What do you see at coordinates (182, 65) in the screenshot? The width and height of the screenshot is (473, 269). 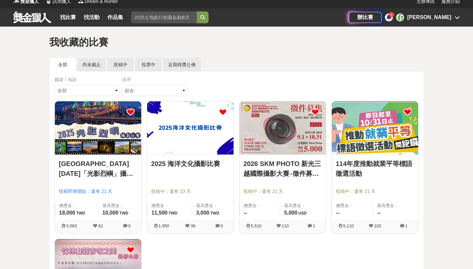 I see `a: 近期得獎公佈` at bounding box center [182, 65].